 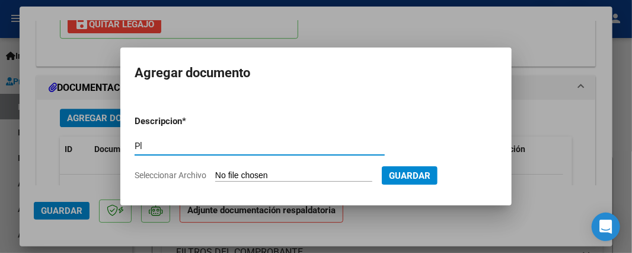 What do you see at coordinates (410, 175) in the screenshot?
I see `span: Guardar` at bounding box center [410, 175].